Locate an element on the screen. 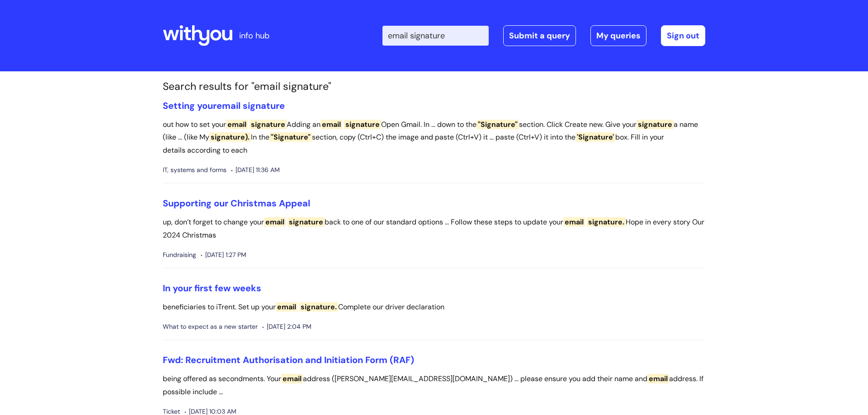 The height and width of the screenshot is (415, 868). a: Supporting our Christmas Appeal is located at coordinates (236, 203).